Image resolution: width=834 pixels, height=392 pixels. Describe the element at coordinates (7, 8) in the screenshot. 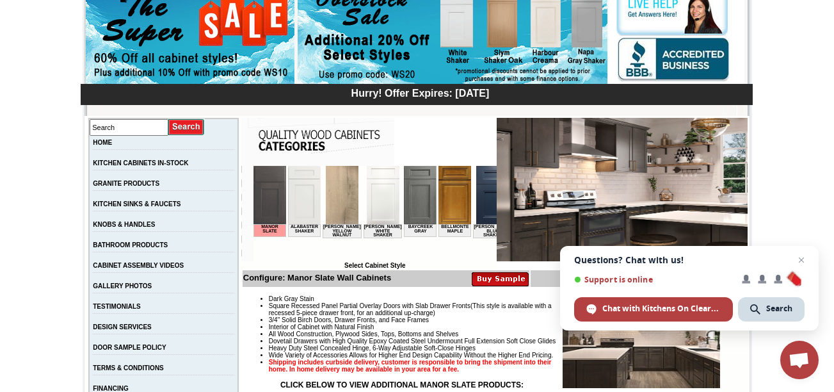

I see `img: pdf.png` at that location.